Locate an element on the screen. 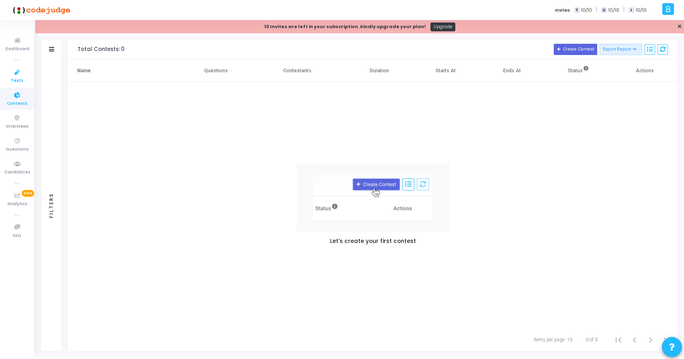 Image resolution: width=684 pixels, height=359 pixels. th: Ends At is located at coordinates (511, 71).